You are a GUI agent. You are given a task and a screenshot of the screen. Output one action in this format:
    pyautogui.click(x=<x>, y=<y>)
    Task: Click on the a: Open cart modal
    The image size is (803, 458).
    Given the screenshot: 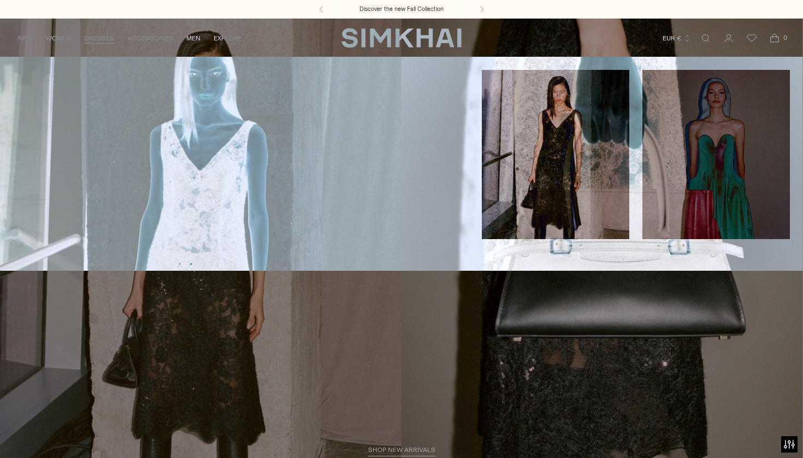 What is the action you would take?
    pyautogui.click(x=774, y=38)
    